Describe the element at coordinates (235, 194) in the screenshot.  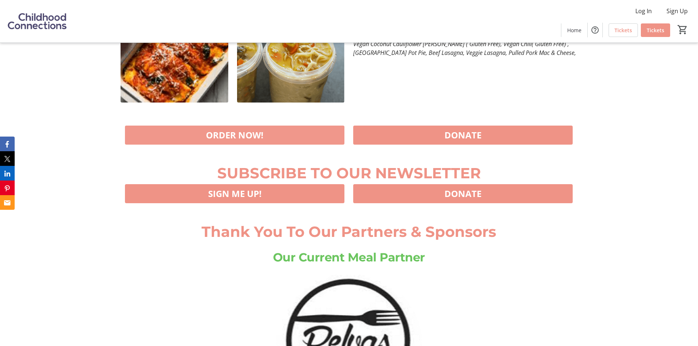
I see `button: SIGN ME UP!` at that location.